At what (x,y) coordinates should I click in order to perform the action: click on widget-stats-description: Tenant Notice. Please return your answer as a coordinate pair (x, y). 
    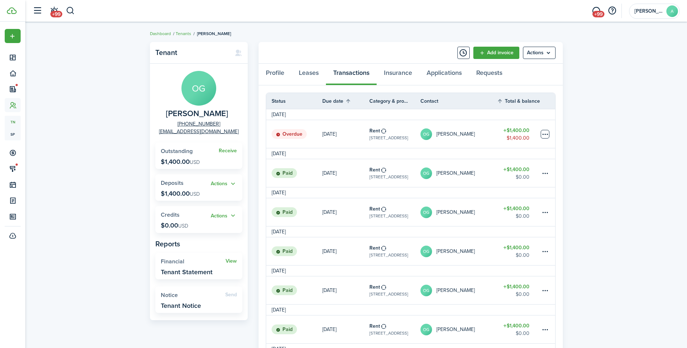
    Looking at the image, I should click on (181, 306).